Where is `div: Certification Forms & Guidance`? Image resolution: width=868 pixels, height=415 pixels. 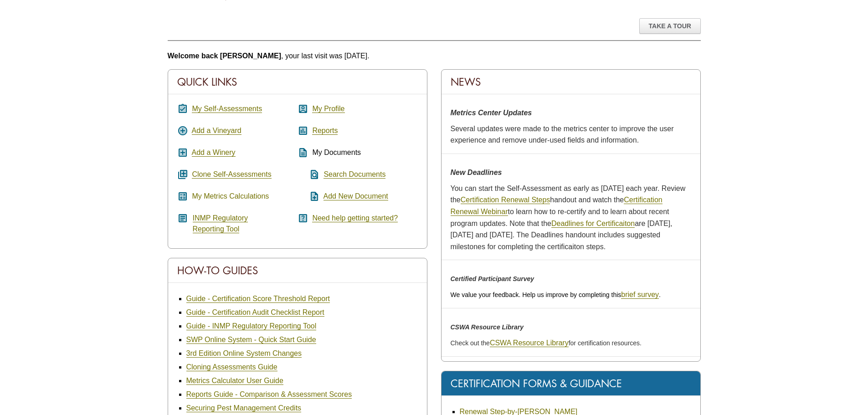 div: Certification Forms & Guidance is located at coordinates (571, 384).